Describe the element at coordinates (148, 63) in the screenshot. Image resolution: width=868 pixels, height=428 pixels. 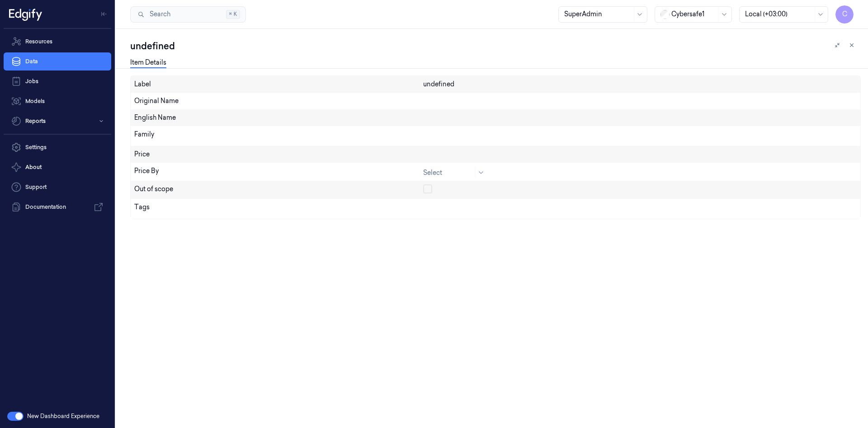
I see `a: Item Details` at that location.